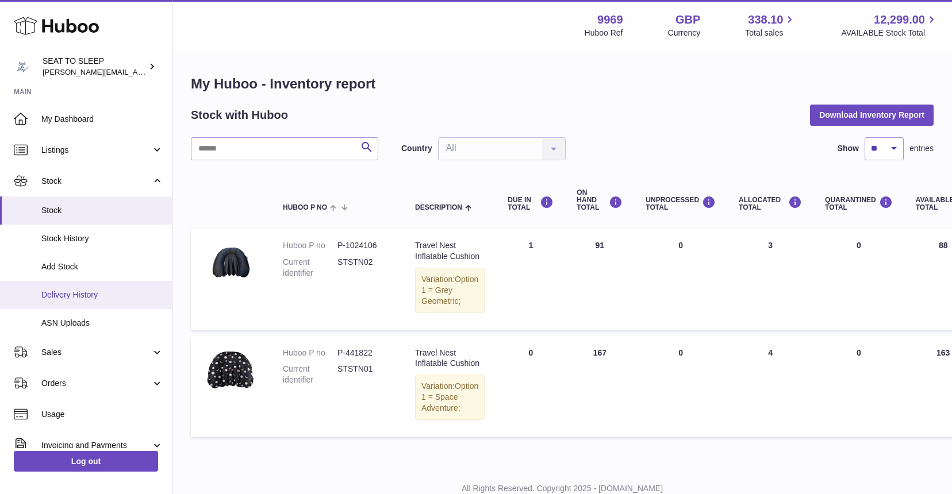  I want to click on div: Huboo Ref, so click(604, 33).